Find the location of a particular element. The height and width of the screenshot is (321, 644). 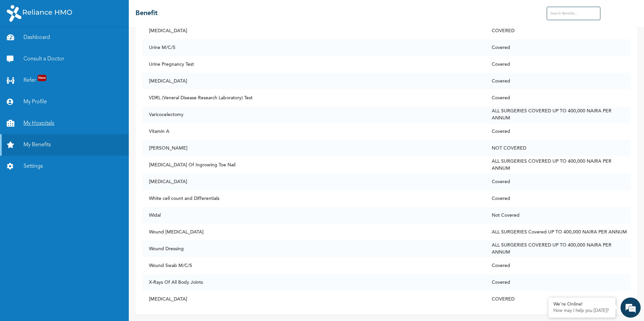

textarea: Type your message and hit 'Enter' is located at coordinates (66, 215).